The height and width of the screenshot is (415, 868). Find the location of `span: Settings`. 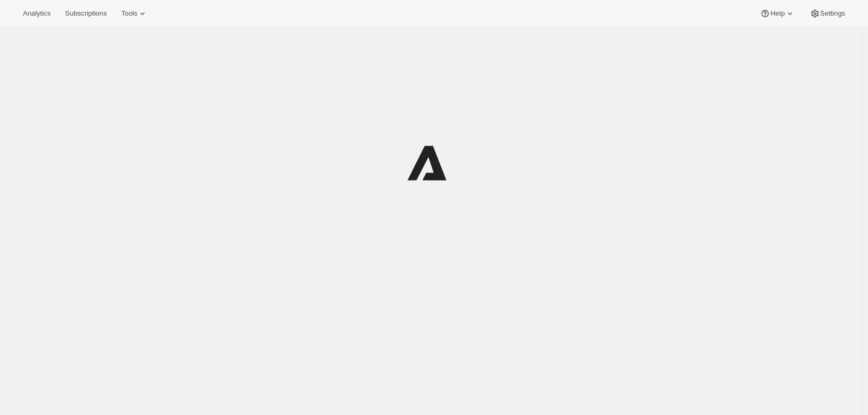

span: Settings is located at coordinates (833, 13).